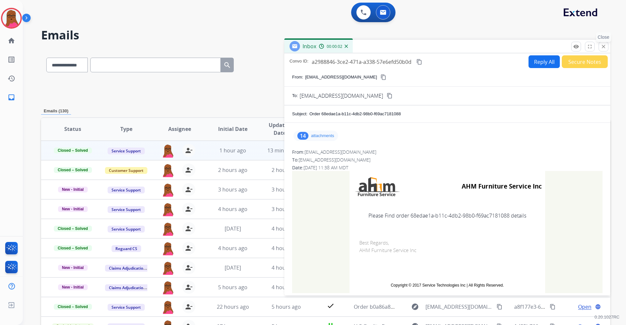  I want to click on span: 13 minutes ago, so click(286, 151).